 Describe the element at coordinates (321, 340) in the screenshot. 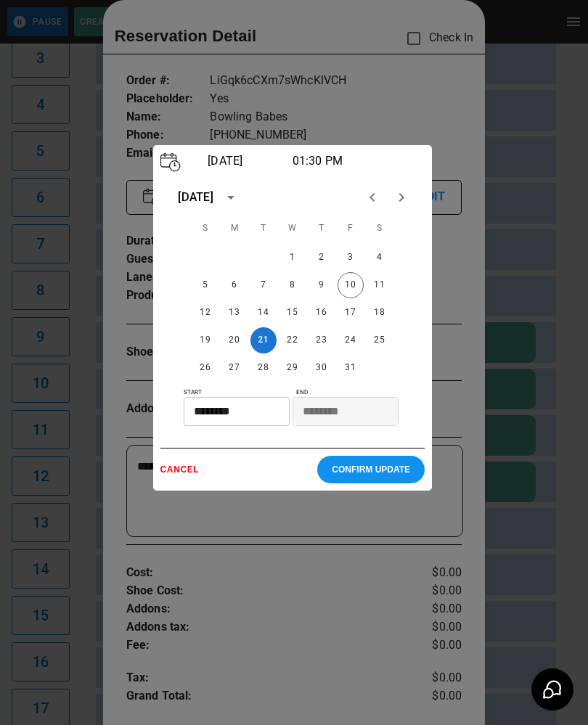

I see `button: 23` at that location.